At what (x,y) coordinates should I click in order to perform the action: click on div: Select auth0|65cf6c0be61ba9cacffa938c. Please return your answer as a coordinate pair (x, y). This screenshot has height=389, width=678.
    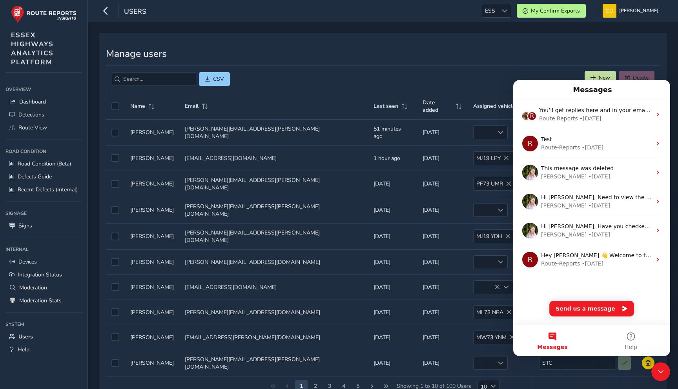
    Looking at the image, I should click on (115, 210).